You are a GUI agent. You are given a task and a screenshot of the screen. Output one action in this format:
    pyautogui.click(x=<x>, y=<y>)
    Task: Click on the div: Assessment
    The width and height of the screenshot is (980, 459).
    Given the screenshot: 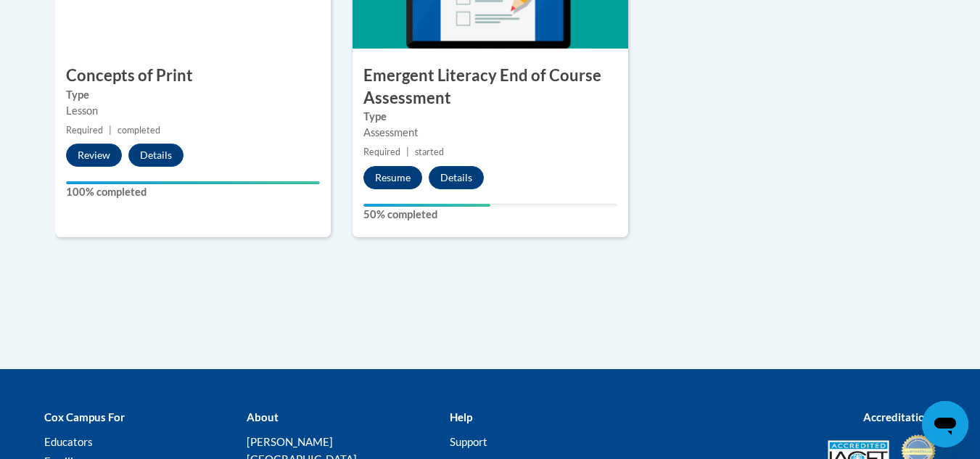 What is the action you would take?
    pyautogui.click(x=490, y=132)
    